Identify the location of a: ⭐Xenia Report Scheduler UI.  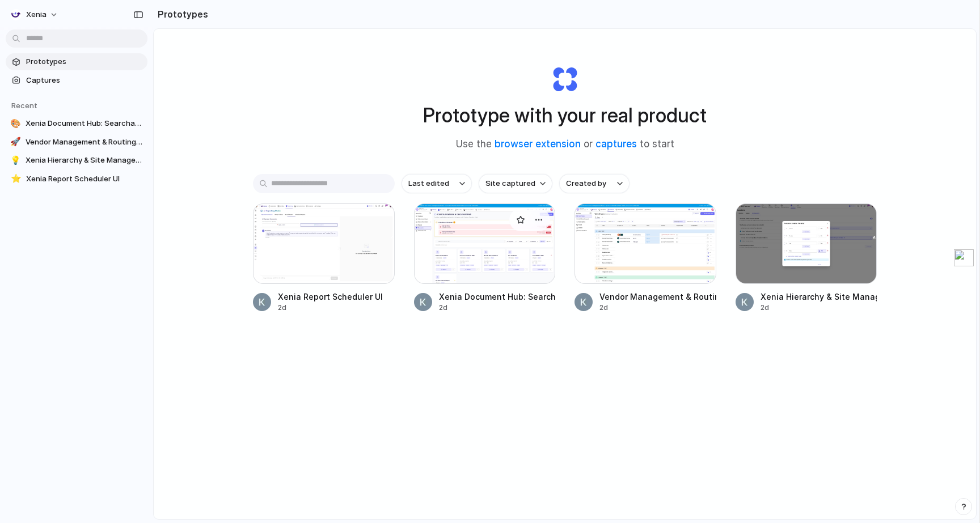
(77, 179).